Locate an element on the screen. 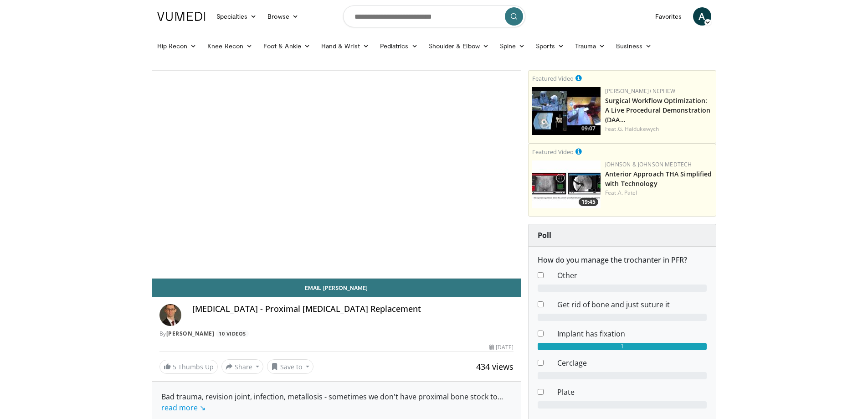 Image resolution: width=868 pixels, height=419 pixels. img: Avatar is located at coordinates (171, 315).